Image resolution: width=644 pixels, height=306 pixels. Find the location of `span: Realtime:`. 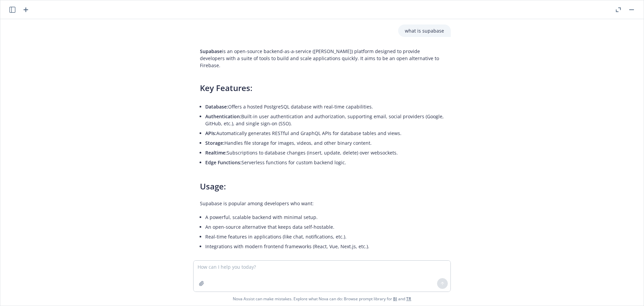

span: Realtime: is located at coordinates (216, 153).